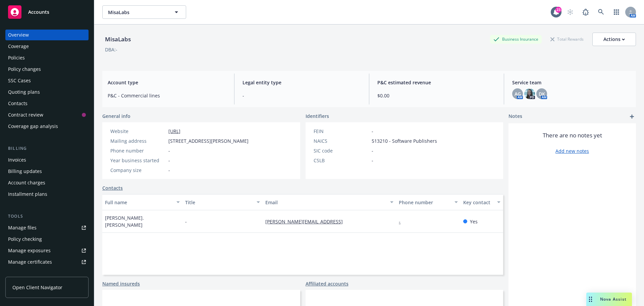 The width and height of the screenshot is (644, 306). Describe the element at coordinates (516, 39) in the screenshot. I see `div: Business Insurance` at that location.